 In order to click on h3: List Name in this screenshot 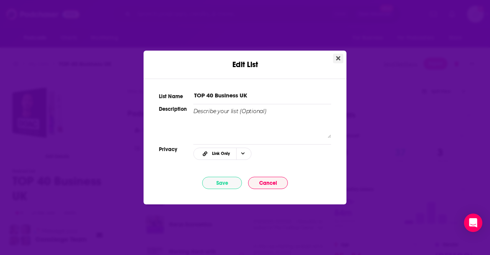, I will do `click(171, 95)`.